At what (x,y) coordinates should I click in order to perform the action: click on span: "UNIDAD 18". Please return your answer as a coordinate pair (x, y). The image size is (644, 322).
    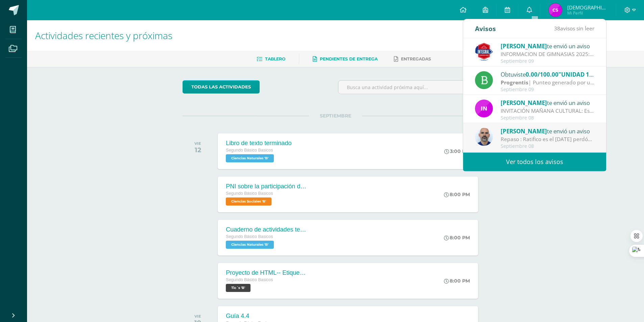
    Looking at the image, I should click on (577, 74).